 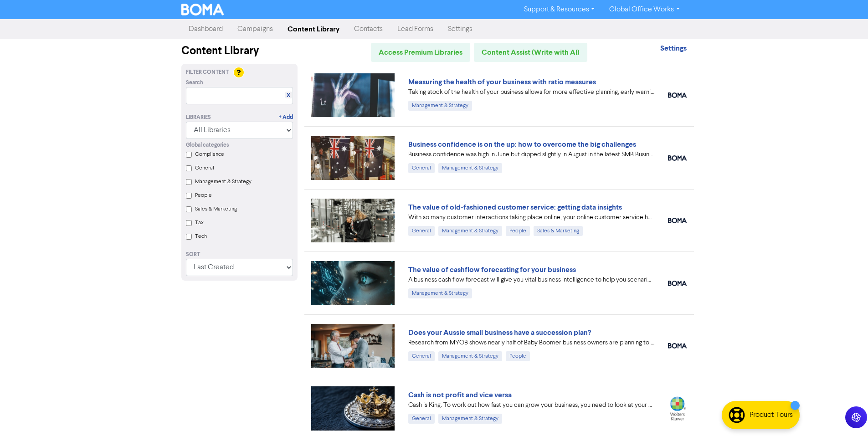 What do you see at coordinates (239, 255) in the screenshot?
I see `div: Sort` at bounding box center [239, 255].